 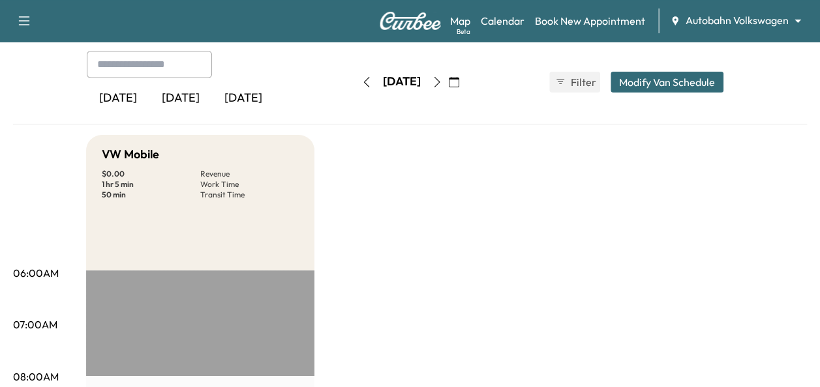 I want to click on a: Book New Appointment, so click(x=589, y=21).